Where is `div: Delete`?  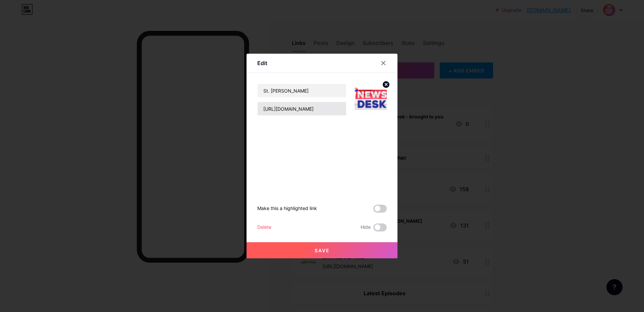
div: Delete is located at coordinates (264, 227).